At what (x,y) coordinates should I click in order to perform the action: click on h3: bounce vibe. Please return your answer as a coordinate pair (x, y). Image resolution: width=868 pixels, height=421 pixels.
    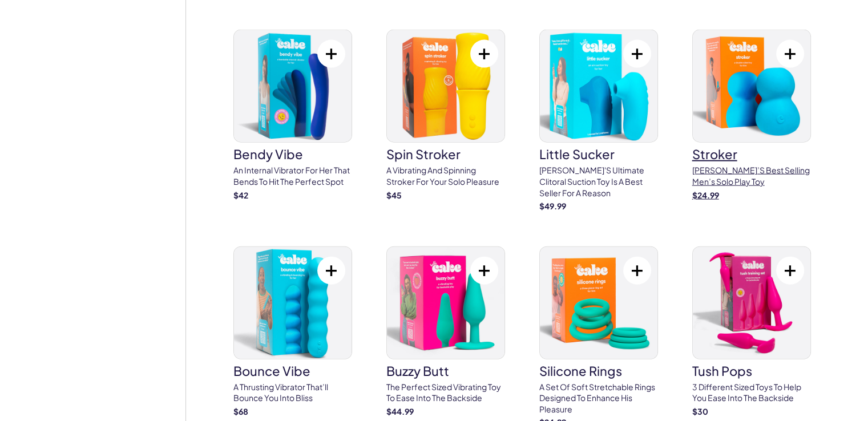
    Looking at the image, I should click on (293, 370).